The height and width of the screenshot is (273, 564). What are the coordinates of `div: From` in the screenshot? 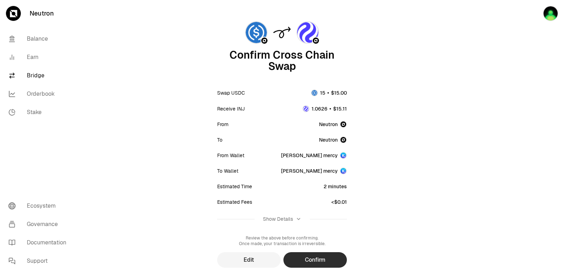 It's located at (223, 124).